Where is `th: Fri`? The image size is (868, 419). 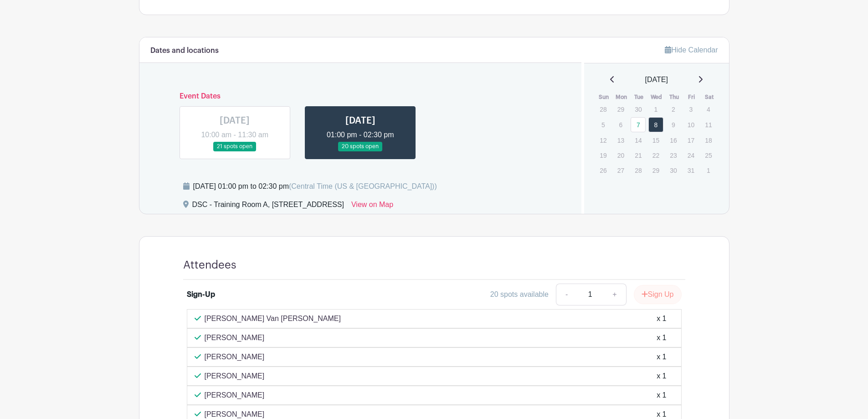 th: Fri is located at coordinates (692, 97).